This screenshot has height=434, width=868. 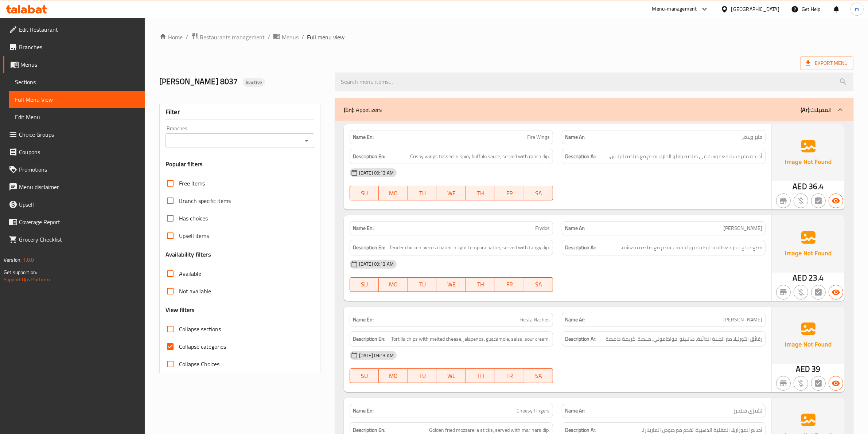 I want to click on b: (Ar):, so click(x=805, y=110).